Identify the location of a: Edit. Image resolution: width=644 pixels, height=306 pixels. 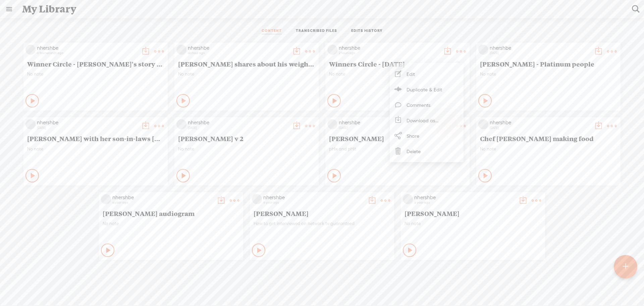
(426, 74).